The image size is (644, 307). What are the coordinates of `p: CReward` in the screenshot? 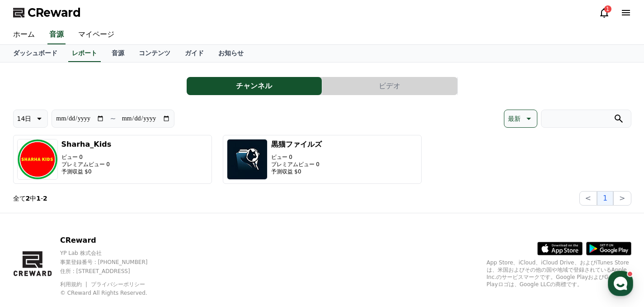 It's located at (113, 240).